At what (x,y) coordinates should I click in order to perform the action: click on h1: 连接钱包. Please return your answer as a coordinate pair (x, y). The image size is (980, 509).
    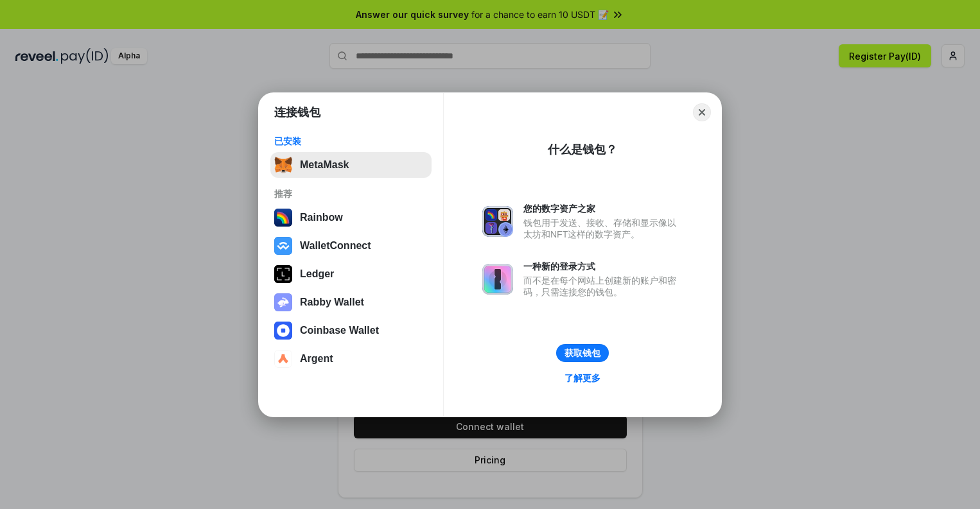
    Looking at the image, I should click on (297, 112).